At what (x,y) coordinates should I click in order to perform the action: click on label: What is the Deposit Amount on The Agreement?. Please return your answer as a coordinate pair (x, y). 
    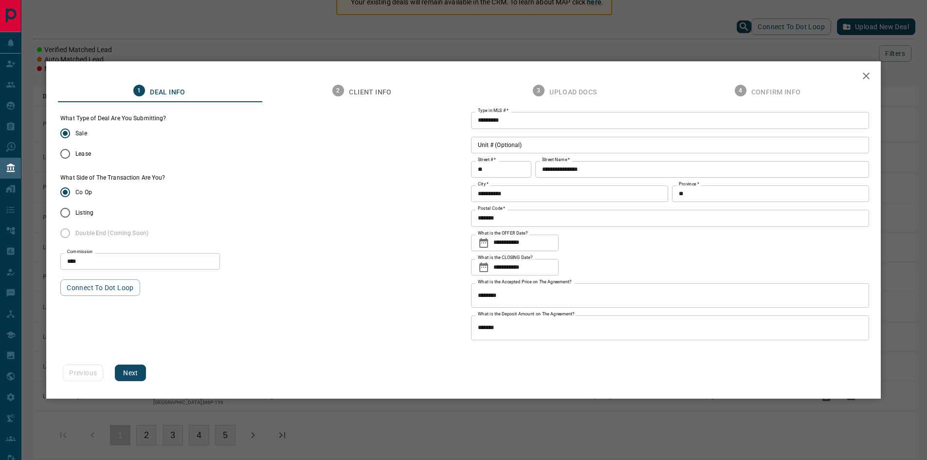
    Looking at the image, I should click on (526, 314).